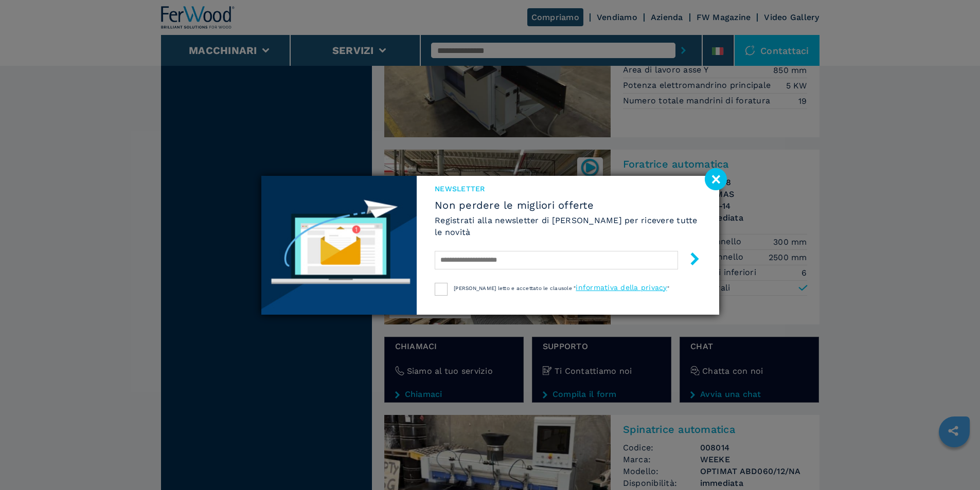 The height and width of the screenshot is (490, 980). I want to click on img: Newsletter image, so click(339, 245).